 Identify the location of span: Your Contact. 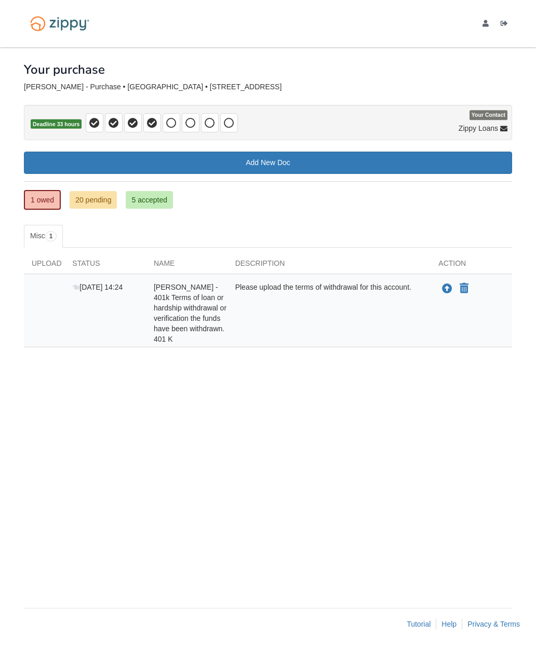
(488, 115).